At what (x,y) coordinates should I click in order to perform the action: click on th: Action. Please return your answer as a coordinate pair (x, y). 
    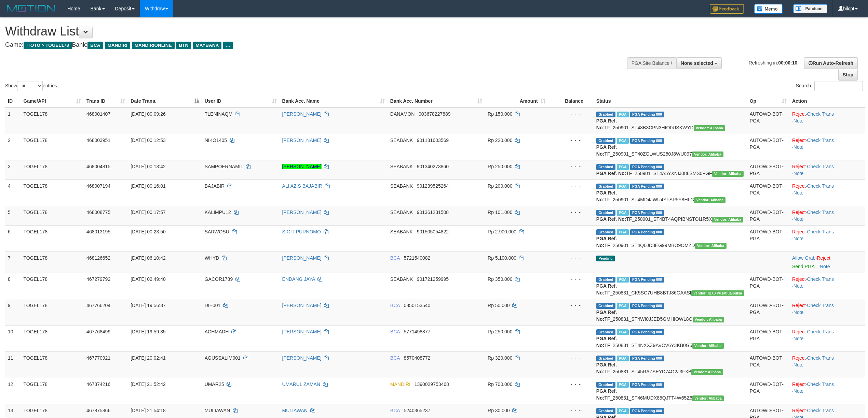
    Looking at the image, I should click on (827, 101).